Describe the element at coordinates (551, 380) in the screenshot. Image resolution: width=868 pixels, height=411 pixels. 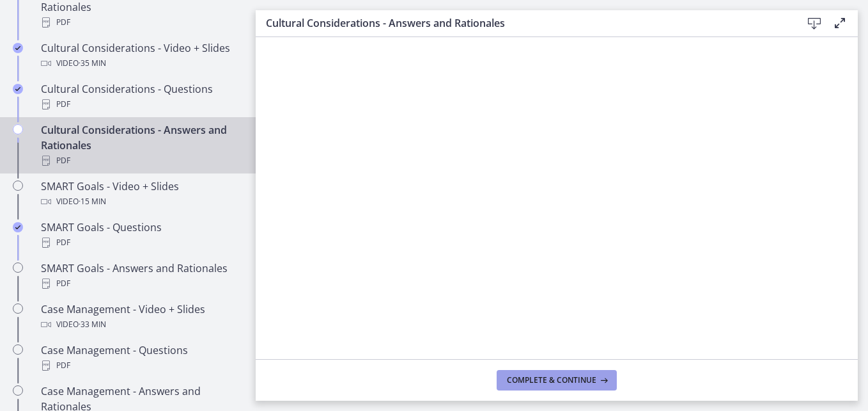
I see `span: Complete & continue` at that location.